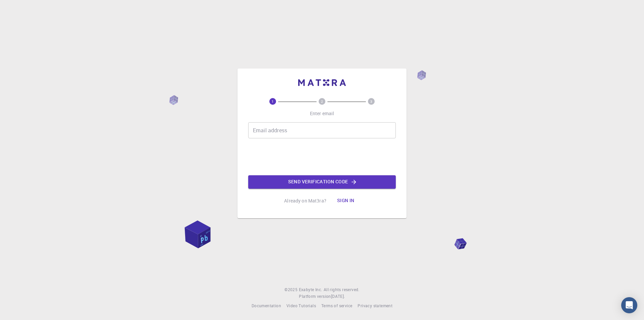 This screenshot has width=644, height=320. Describe the element at coordinates (337, 306) in the screenshot. I see `span: Terms of service` at that location.